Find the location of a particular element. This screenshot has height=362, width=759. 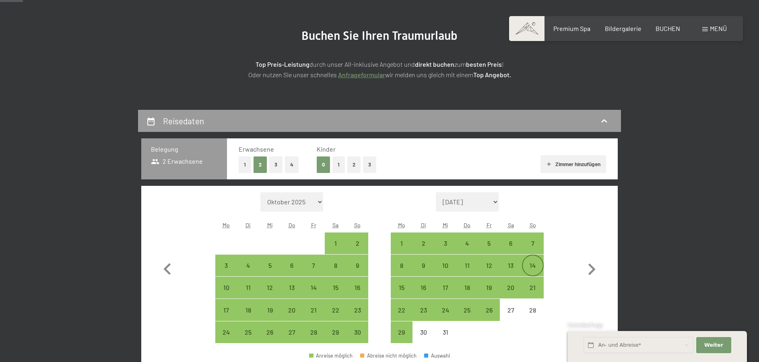

strong: Top Preis-Leistung is located at coordinates (283, 64).